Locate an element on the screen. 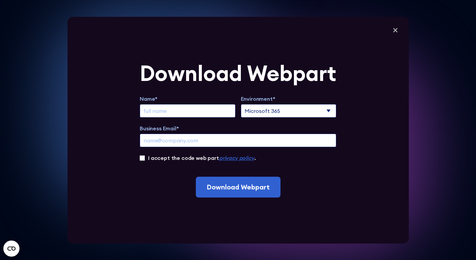 This screenshot has width=476, height=260. a: privacy policy is located at coordinates (236, 158).